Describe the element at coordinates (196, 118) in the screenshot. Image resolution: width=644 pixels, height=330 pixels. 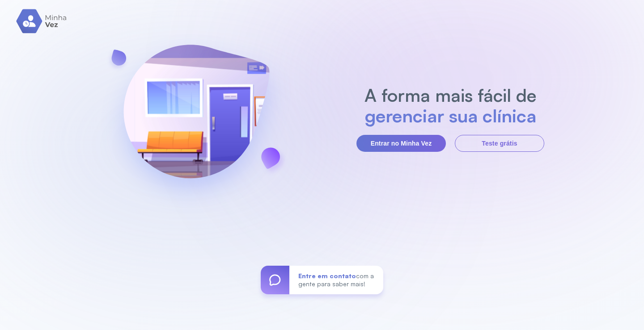
I see `img: banner-login.svg` at that location.